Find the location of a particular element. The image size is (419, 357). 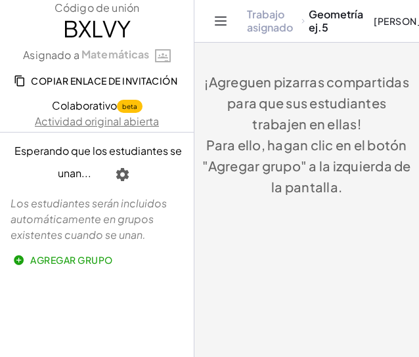

button: Copiar enlace de invitación is located at coordinates (97, 81).